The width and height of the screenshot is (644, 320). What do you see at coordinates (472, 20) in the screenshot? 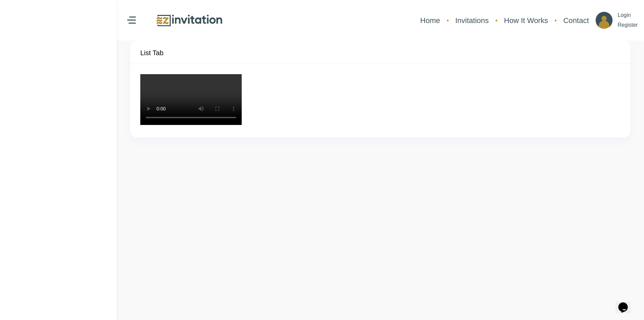
I see `a: Invitations` at bounding box center [472, 20].